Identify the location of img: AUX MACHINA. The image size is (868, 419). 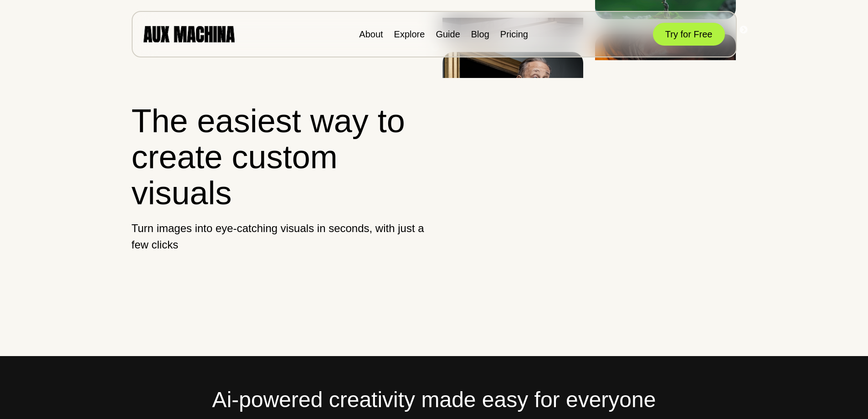
(190, 34).